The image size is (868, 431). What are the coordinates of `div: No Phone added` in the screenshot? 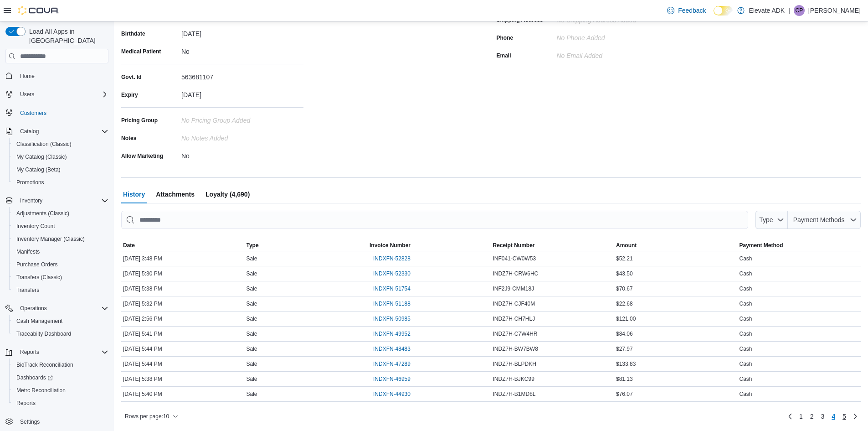 It's located at (581, 36).